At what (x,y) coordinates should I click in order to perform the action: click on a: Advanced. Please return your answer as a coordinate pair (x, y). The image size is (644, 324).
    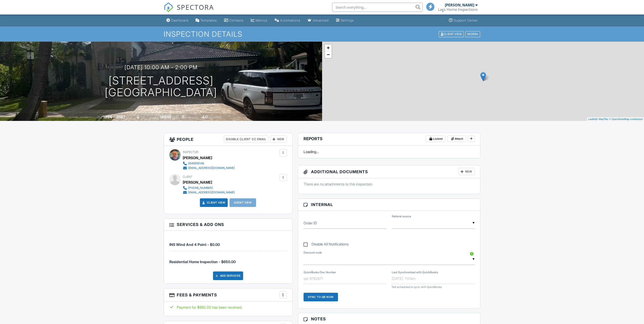
    Looking at the image, I should click on (318, 21).